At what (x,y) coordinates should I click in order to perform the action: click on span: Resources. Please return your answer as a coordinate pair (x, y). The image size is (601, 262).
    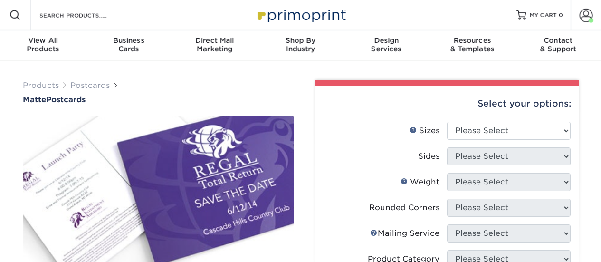
    Looking at the image, I should click on (472, 40).